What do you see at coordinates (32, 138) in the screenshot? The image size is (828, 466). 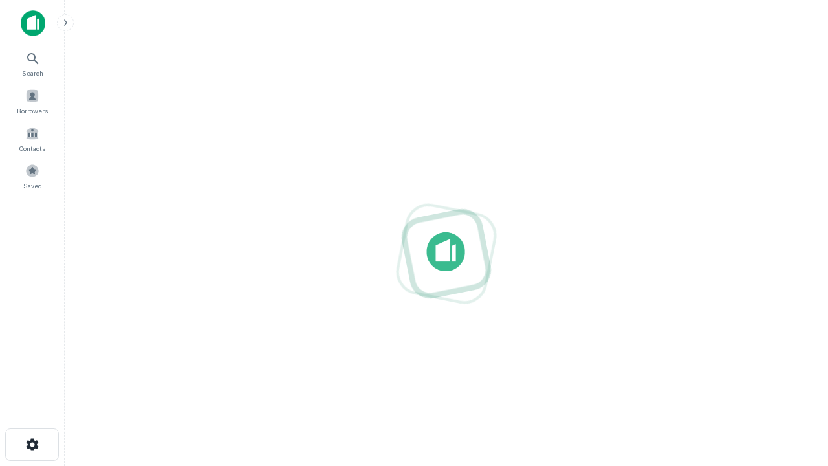 I see `a: Contacts` at bounding box center [32, 138].